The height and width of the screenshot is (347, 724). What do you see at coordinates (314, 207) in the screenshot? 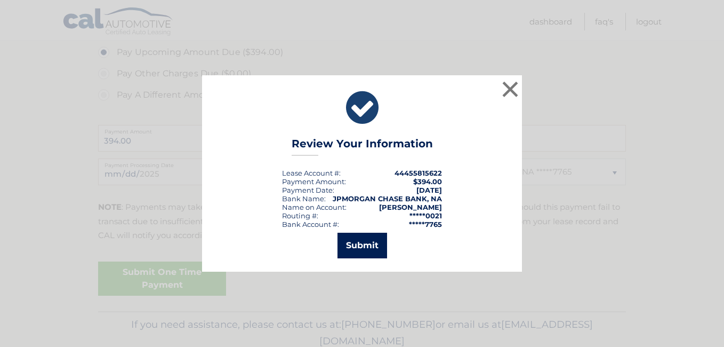
I see `div: Name on Account:` at bounding box center [314, 207].